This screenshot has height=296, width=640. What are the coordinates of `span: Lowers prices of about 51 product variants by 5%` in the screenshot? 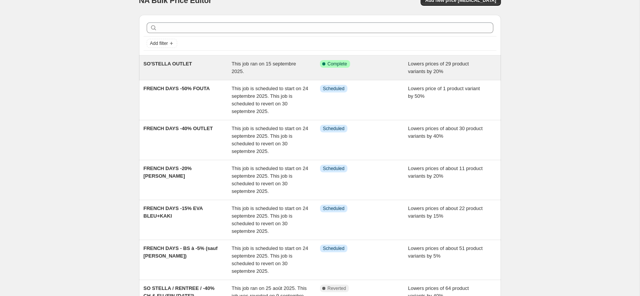 It's located at (446, 252).